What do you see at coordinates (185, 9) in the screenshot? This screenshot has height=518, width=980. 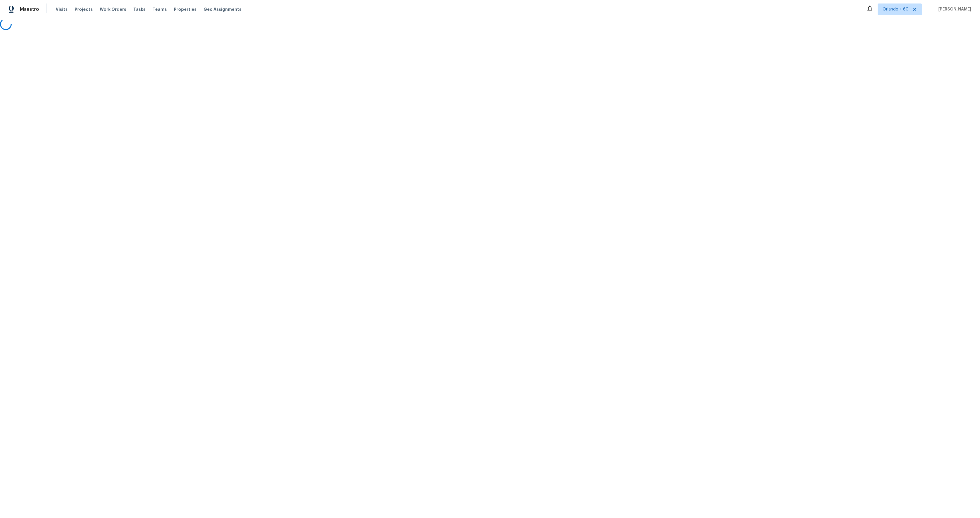 I see `span: Properties` at bounding box center [185, 9].